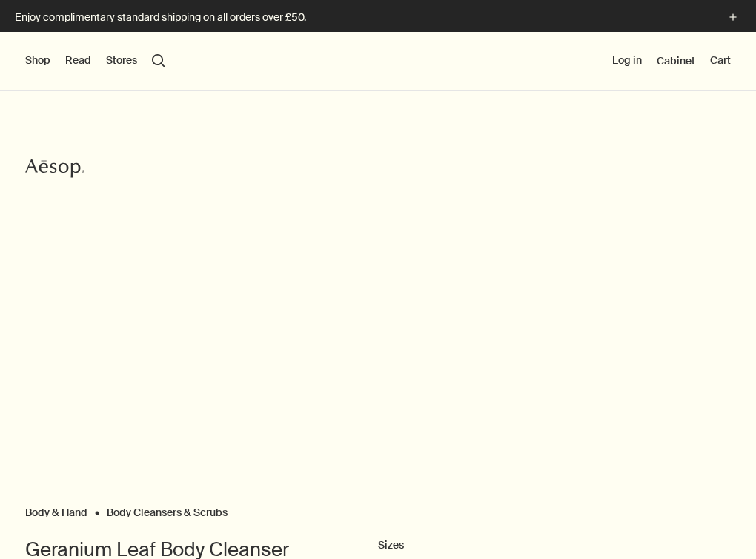 Image resolution: width=756 pixels, height=559 pixels. What do you see at coordinates (627, 61) in the screenshot?
I see `button: Log in` at bounding box center [627, 61].